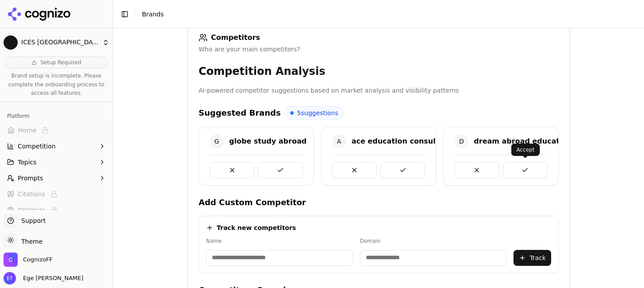 This screenshot has width=644, height=288. What do you see at coordinates (56, 146) in the screenshot?
I see `button: Competition` at bounding box center [56, 146].